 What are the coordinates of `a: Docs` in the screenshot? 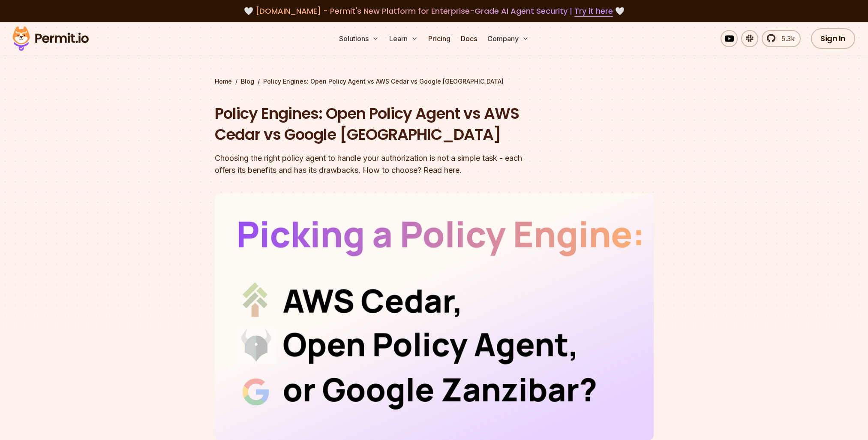 It's located at (469, 38).